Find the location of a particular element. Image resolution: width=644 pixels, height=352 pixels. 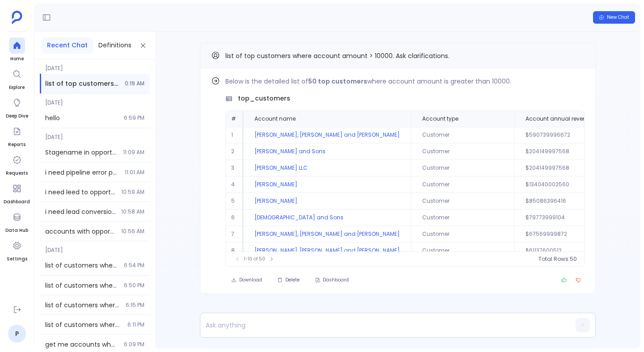

span: Find out how is located at coordinates (553, 83).